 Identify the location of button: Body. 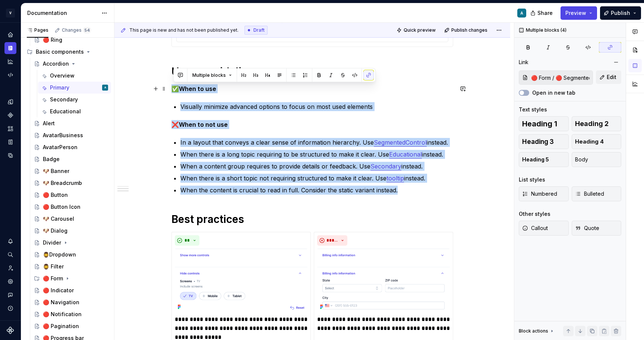
(596, 160).